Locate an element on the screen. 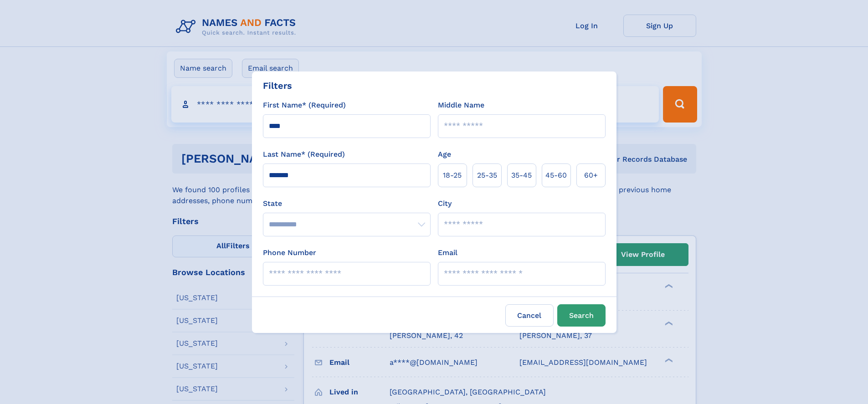  label: Last Name* (Required) is located at coordinates (304, 154).